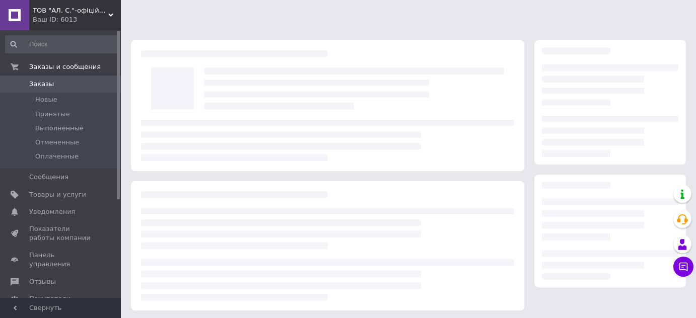 The image size is (696, 318). What do you see at coordinates (46, 100) in the screenshot?
I see `span: Новые` at bounding box center [46, 100].